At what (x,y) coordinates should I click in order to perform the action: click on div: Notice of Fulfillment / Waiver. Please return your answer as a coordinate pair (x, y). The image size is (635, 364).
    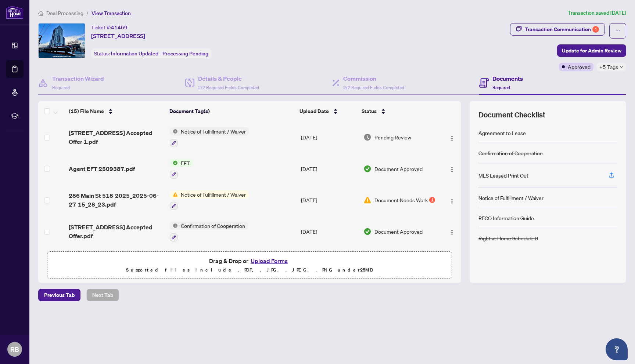
    Looking at the image, I should click on (511, 198).